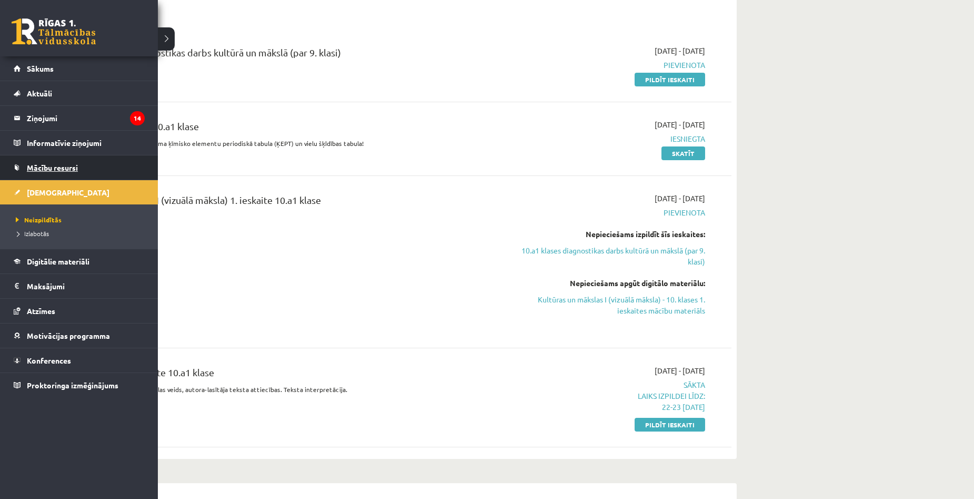 Image resolution: width=974 pixels, height=499 pixels. Describe the element at coordinates (39, 93) in the screenshot. I see `span: Aktuāli` at that location.